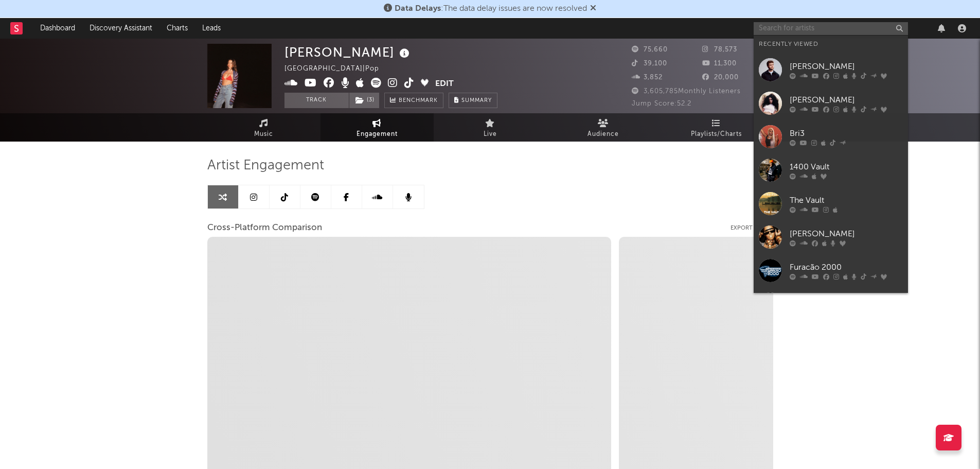 Image resolution: width=980 pixels, height=469 pixels. I want to click on a: Leads, so click(212, 28).